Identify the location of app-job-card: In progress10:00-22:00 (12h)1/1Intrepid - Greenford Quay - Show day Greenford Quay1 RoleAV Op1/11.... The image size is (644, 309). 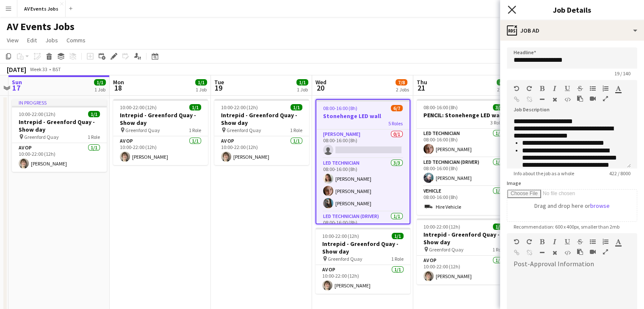
(59, 135).